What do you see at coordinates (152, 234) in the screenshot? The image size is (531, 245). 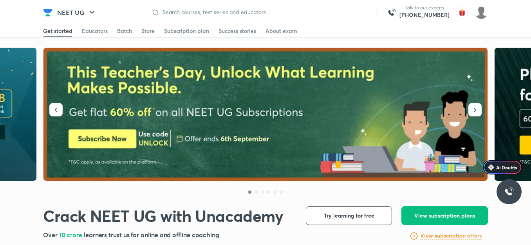 I see `span: learners trust us for online and offline coaching` at bounding box center [152, 234].